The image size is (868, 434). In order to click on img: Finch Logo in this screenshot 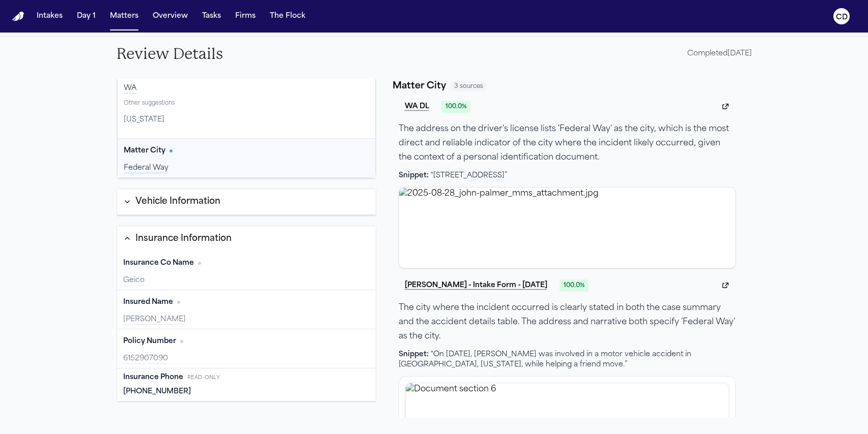, I will do `click(18, 16)`.